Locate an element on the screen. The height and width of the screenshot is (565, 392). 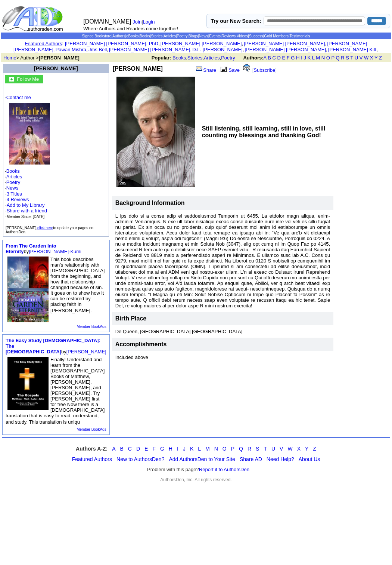
img: 180724.jpg is located at coordinates (156, 132).